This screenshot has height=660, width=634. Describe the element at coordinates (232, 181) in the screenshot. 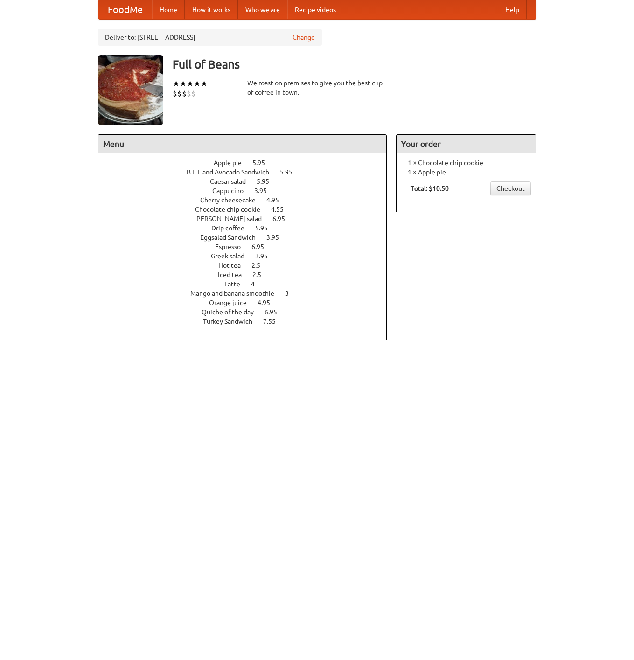

I see `span: Caesar salad` at that location.